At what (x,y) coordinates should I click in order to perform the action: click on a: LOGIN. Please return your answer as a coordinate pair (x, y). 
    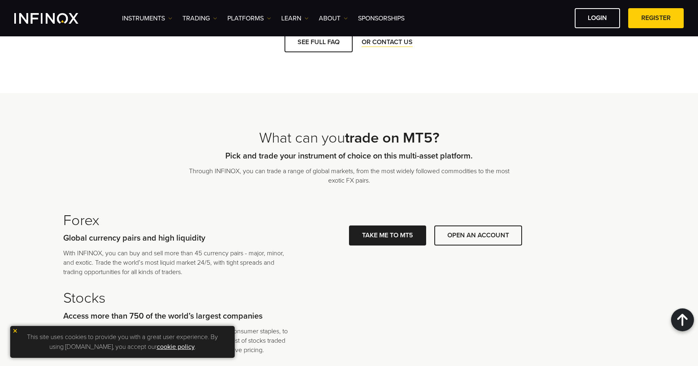
    Looking at the image, I should click on (597, 18).